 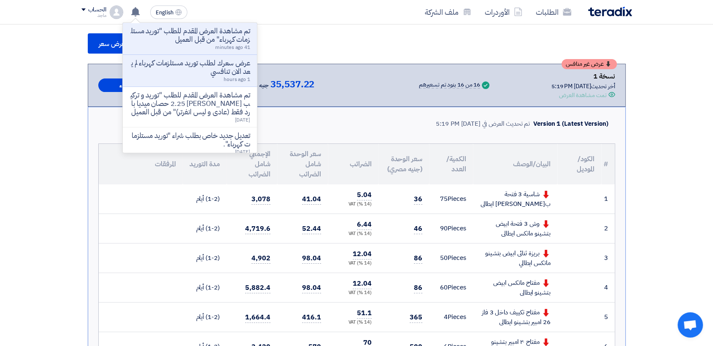 I want to click on span: 416.1, so click(x=311, y=317).